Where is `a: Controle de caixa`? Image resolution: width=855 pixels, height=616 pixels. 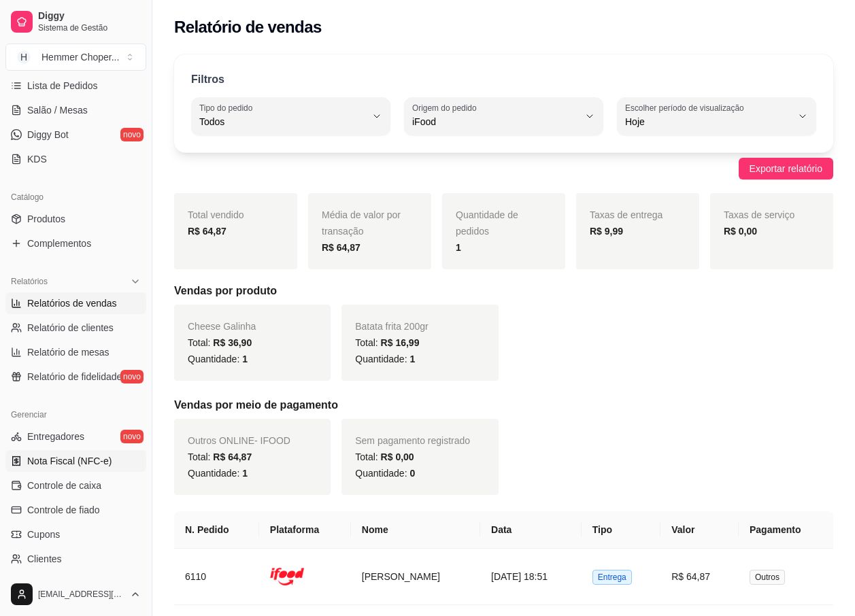 a: Controle de caixa is located at coordinates (76, 486).